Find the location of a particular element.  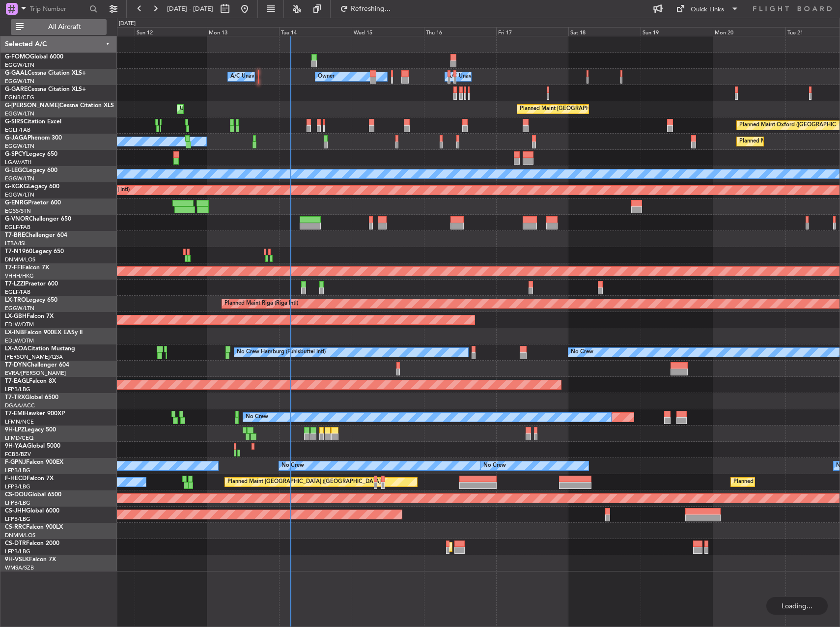

a: 9H-VSLKFalcon 7X is located at coordinates (30, 559).